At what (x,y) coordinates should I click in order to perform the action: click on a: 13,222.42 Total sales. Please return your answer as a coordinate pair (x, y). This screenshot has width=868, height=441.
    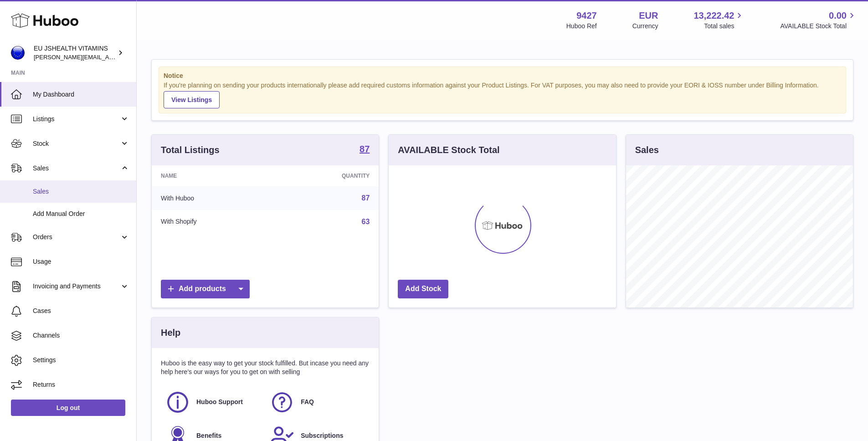
    Looking at the image, I should click on (719, 20).